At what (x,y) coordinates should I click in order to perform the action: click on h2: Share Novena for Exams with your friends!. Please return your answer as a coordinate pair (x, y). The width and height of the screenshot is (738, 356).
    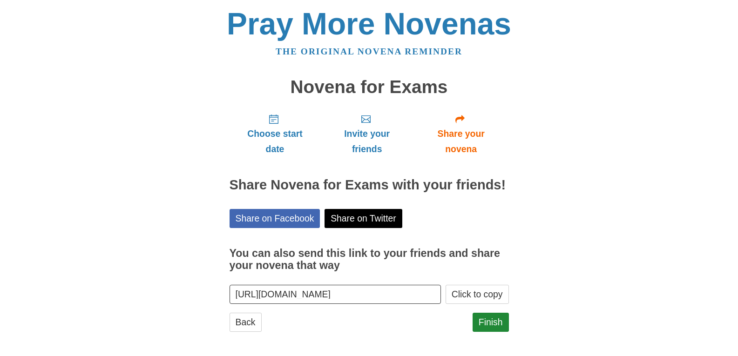
    Looking at the image, I should click on (369, 185).